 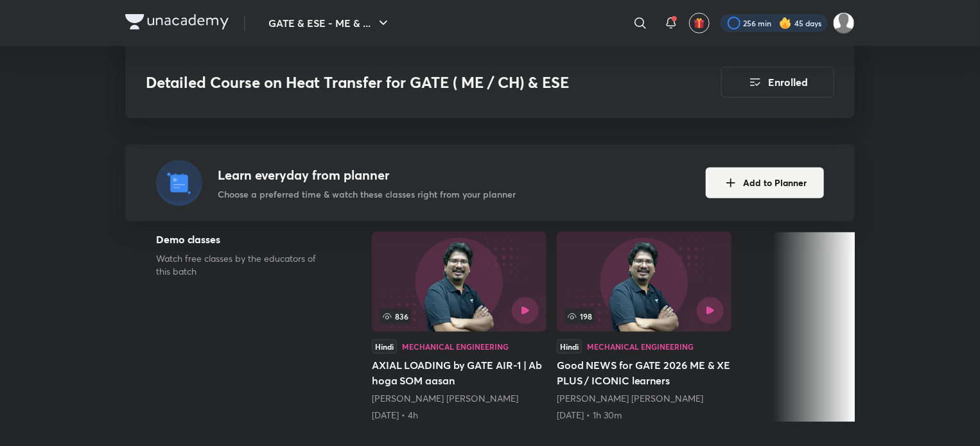 I want to click on h3: Detailed Course on Heat Transfer for GATE ( ME / CH) & ESE, so click(x=397, y=82).